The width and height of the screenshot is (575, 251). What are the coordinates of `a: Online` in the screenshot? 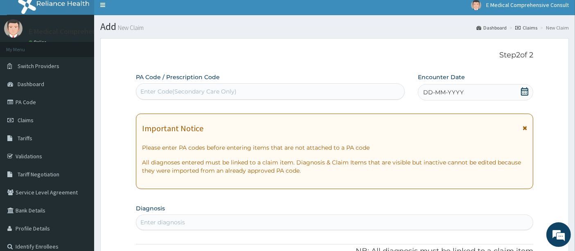 It's located at (38, 42).